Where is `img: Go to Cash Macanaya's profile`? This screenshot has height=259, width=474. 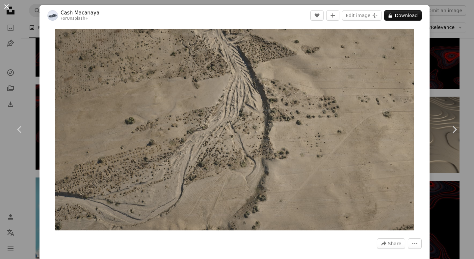 img: Go to Cash Macanaya's profile is located at coordinates (53, 15).